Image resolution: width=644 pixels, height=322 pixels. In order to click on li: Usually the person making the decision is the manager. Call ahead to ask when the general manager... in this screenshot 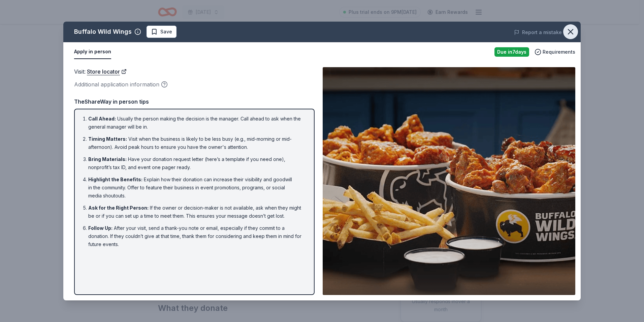, I will do `click(196, 123)`.